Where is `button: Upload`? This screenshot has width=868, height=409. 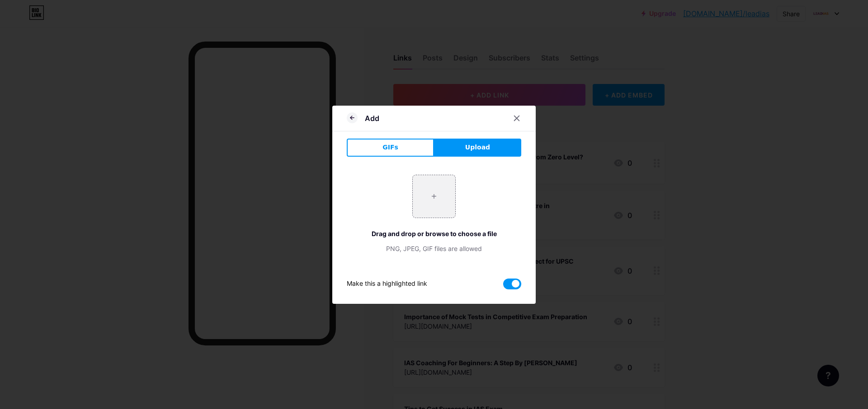 button: Upload is located at coordinates (477, 148).